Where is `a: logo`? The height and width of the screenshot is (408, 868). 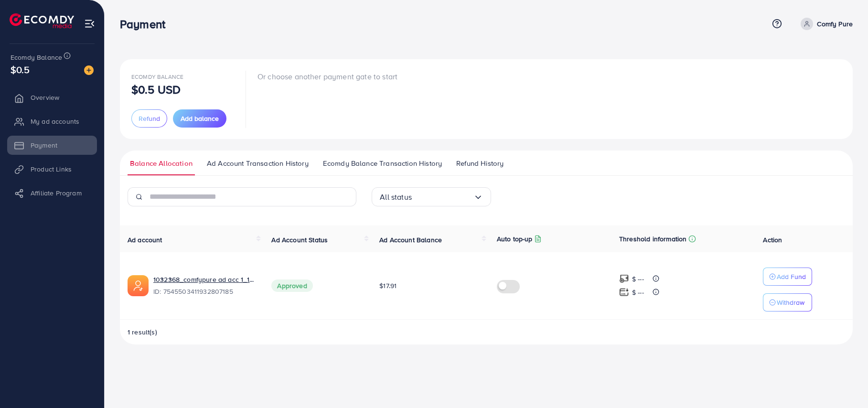
a: logo is located at coordinates (41, 20).